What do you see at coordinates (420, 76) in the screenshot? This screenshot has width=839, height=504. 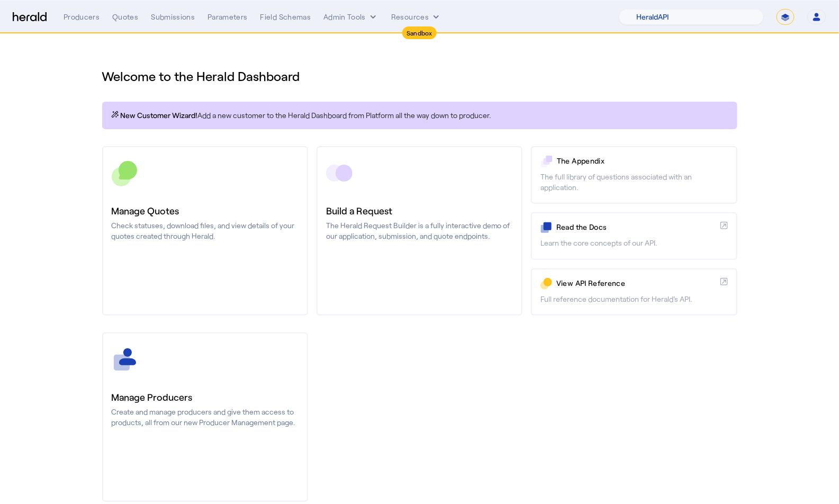 I see `h1: Welcome to the Herald Dashboard` at bounding box center [420, 76].